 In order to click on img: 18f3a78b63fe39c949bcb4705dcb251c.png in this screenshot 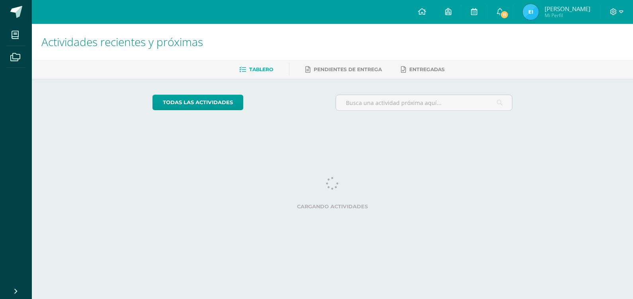, I will do `click(531, 12)`.